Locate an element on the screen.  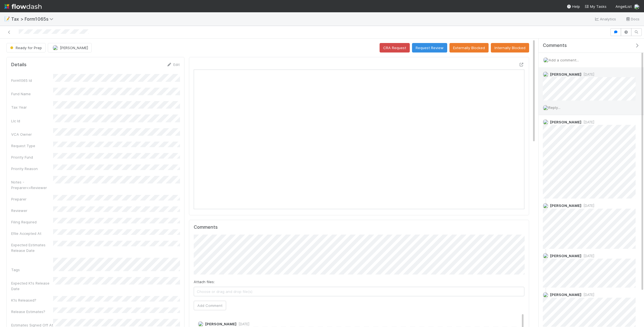
div: Filing Required is located at coordinates (32, 222).